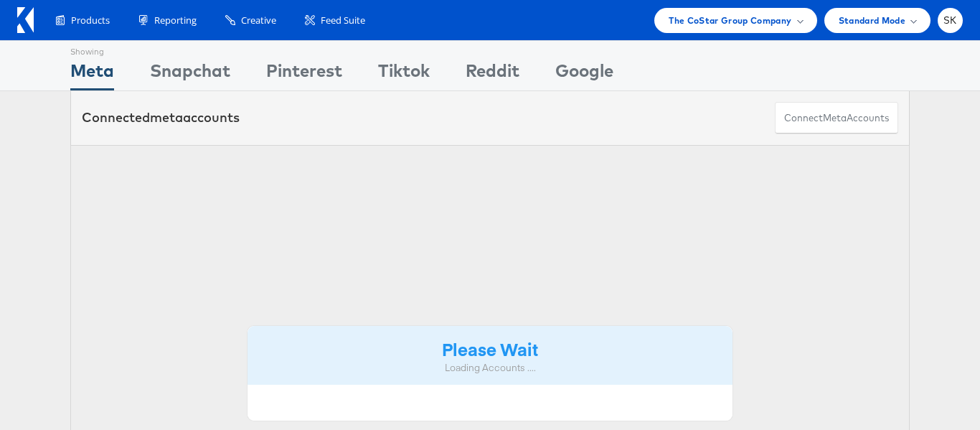  I want to click on div: Meta, so click(92, 74).